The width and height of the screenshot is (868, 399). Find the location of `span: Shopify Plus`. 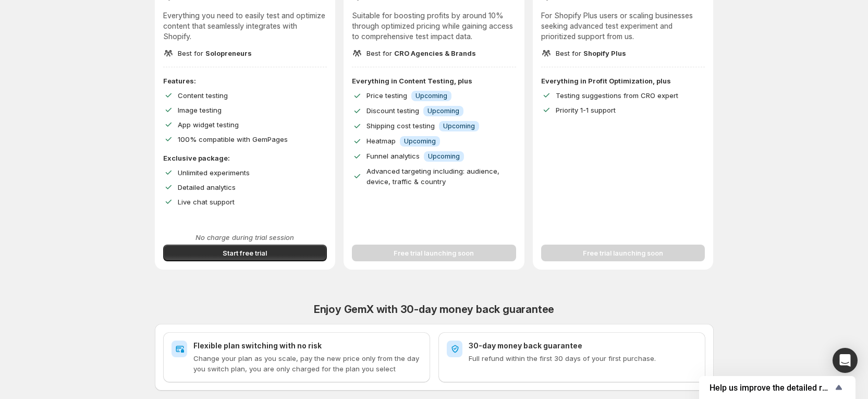

span: Shopify Plus is located at coordinates (605, 53).